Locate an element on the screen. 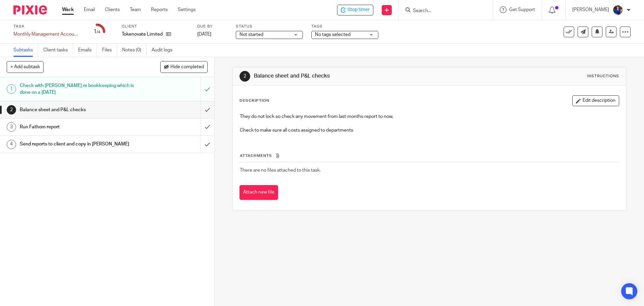  span: Not started is located at coordinates (251, 34).